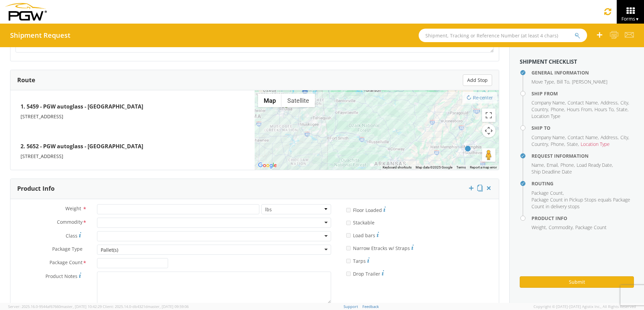 The image size is (644, 310). What do you see at coordinates (350, 306) in the screenshot?
I see `a: Support` at bounding box center [350, 306].